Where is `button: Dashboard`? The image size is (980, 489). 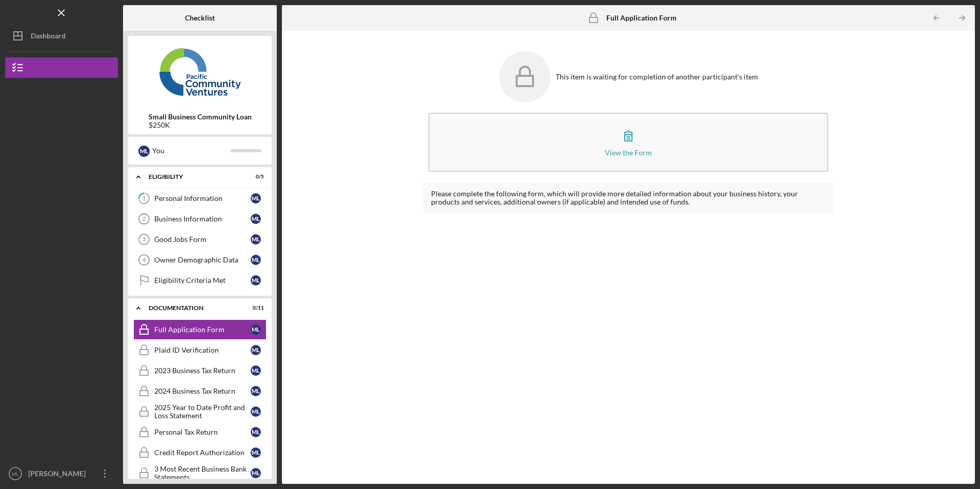 button: Dashboard is located at coordinates (61, 36).